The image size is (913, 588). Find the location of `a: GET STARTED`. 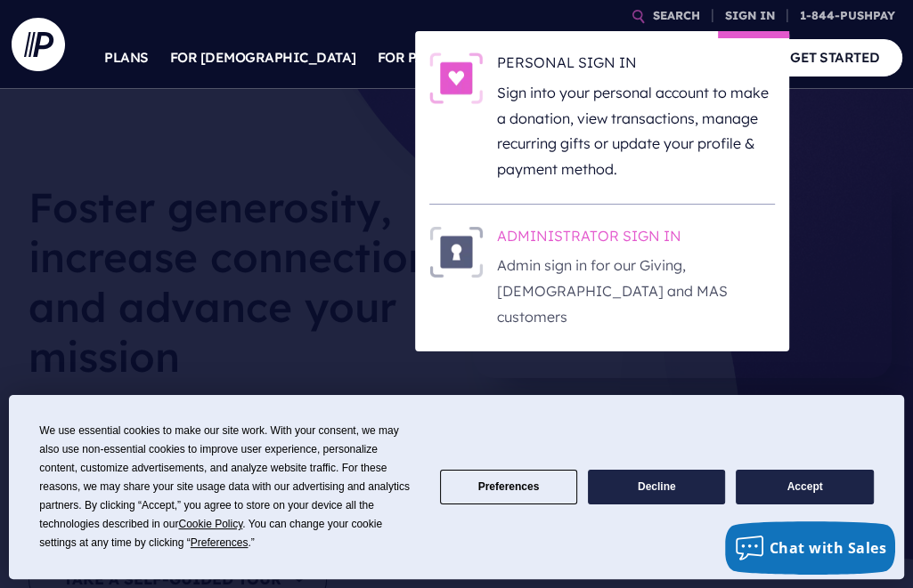

a: GET STARTED is located at coordinates (834, 57).